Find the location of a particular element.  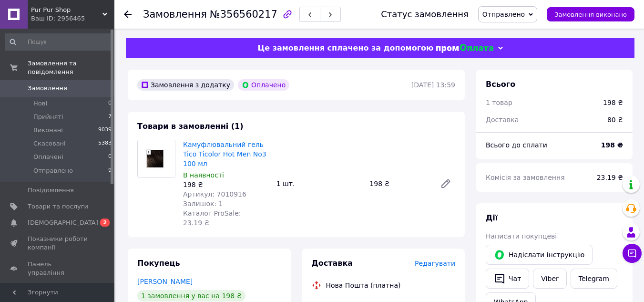

button: Чат з покупцем is located at coordinates (633, 253).